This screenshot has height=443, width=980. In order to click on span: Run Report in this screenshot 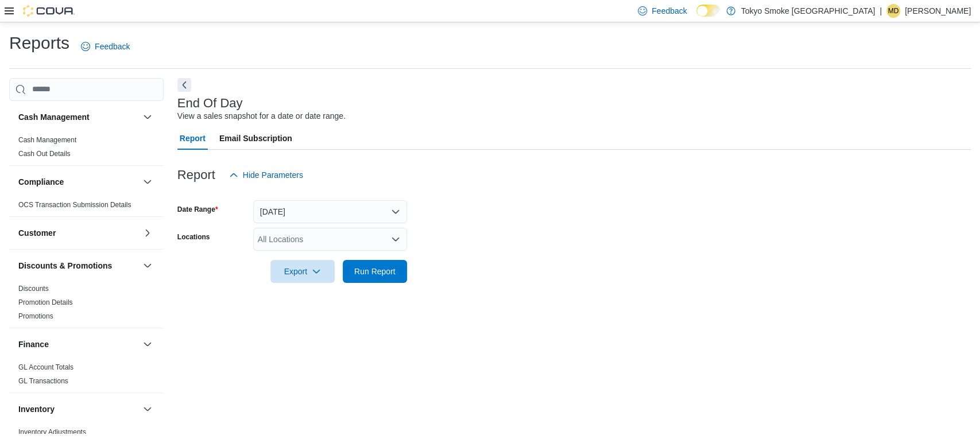, I will do `click(375, 272)`.